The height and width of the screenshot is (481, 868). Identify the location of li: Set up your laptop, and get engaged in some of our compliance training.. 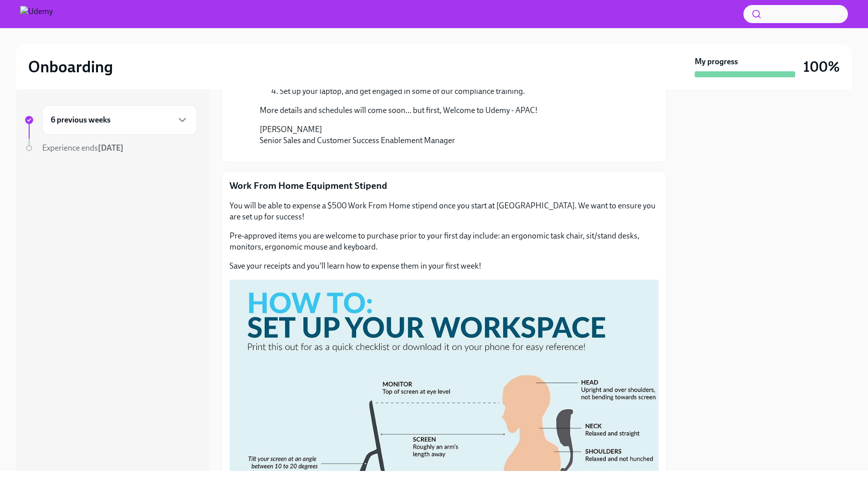
(461, 91).